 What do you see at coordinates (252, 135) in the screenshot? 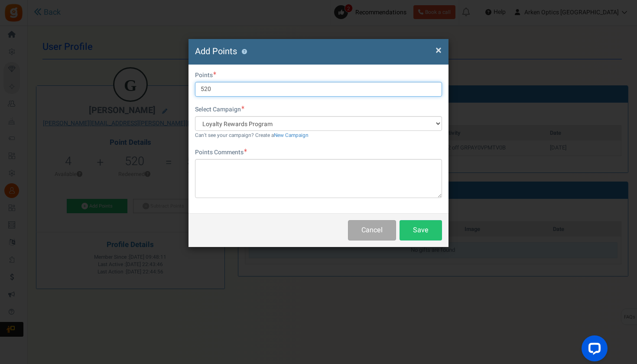
I see `small: Can't see your campaign? Create a` at bounding box center [252, 135].